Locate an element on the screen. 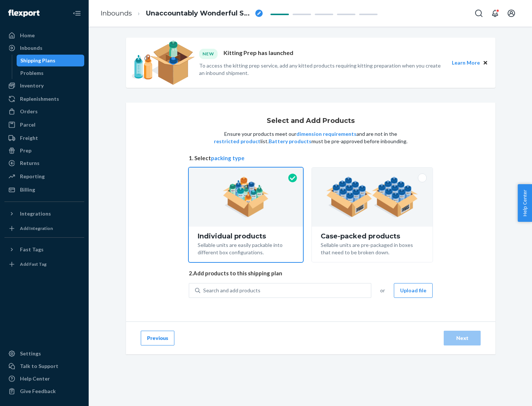 The height and width of the screenshot is (406, 532). a: Freight is located at coordinates (44, 138).